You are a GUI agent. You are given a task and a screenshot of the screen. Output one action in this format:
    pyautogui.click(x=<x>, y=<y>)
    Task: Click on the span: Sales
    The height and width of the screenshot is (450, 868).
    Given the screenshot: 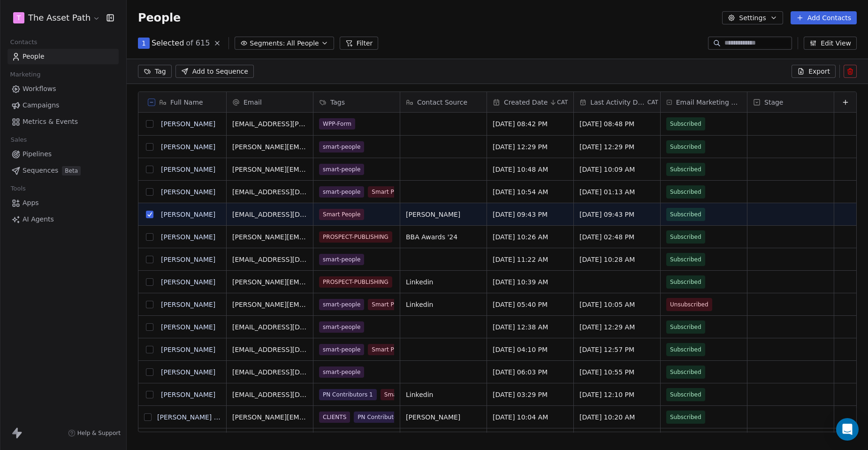 What is the action you would take?
    pyautogui.click(x=19, y=140)
    